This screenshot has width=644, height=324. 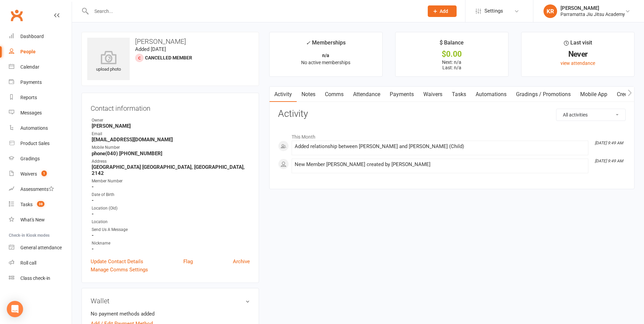 I want to click on a: Notes, so click(x=308, y=95).